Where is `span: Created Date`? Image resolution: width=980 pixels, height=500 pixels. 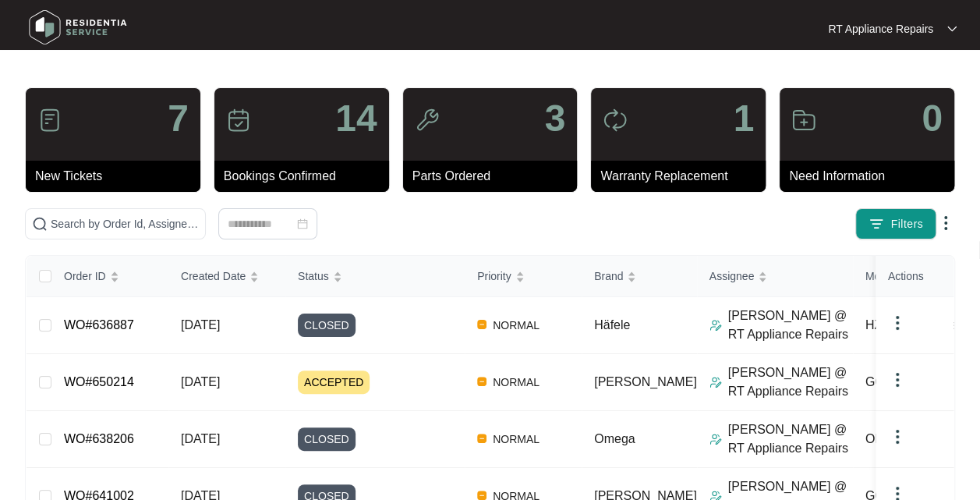 span: Created Date is located at coordinates (213, 276).